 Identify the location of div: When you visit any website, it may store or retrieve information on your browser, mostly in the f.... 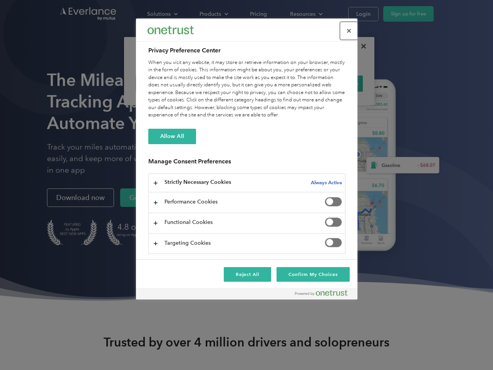
(247, 89).